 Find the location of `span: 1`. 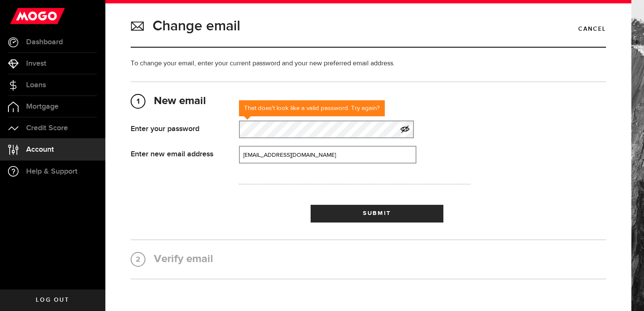

span: 1 is located at coordinates (138, 101).